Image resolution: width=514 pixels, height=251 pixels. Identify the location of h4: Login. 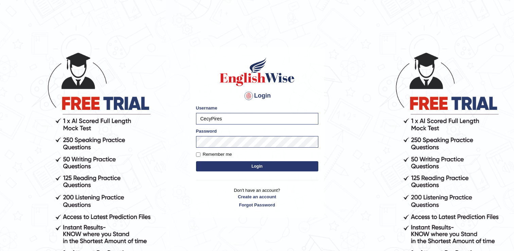
(257, 96).